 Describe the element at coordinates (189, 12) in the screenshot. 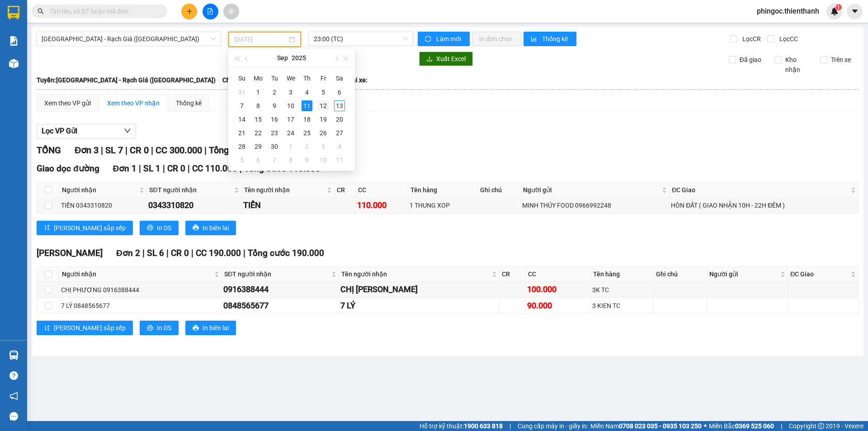

I see `span: plus` at that location.